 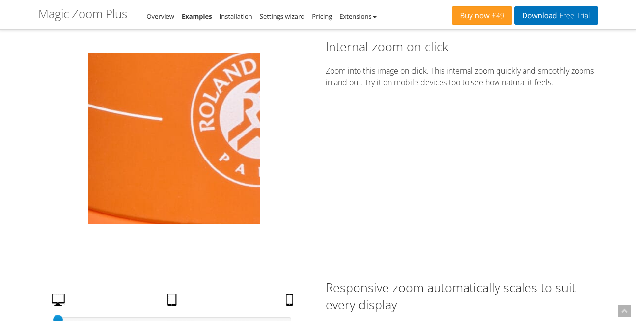 I want to click on a: Overview, so click(x=161, y=16).